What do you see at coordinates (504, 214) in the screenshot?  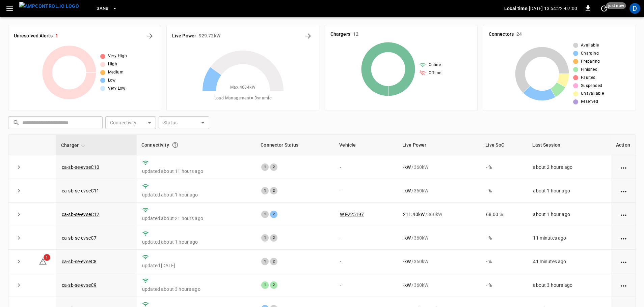 I see `td: 68.00 %` at bounding box center [504, 214].